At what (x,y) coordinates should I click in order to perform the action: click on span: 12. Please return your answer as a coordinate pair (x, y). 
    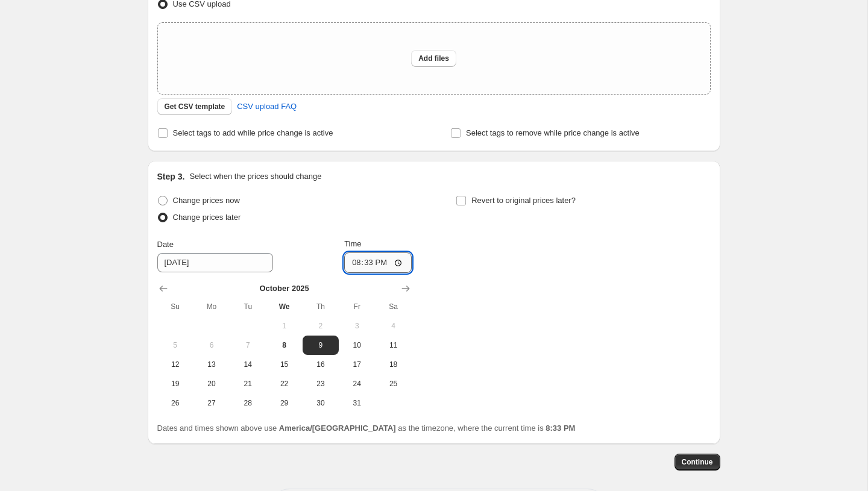
    Looking at the image, I should click on (175, 365).